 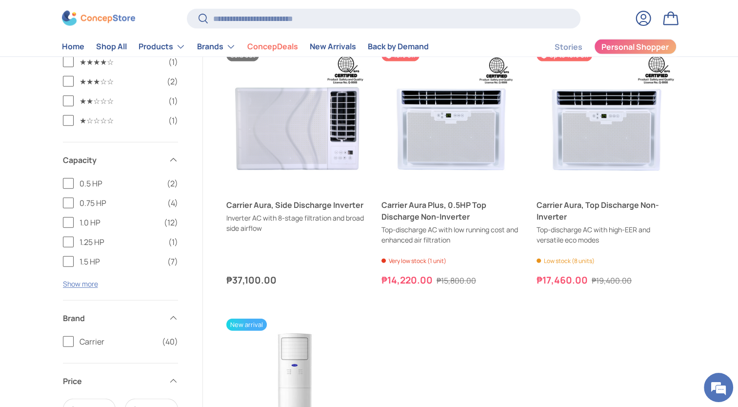 What do you see at coordinates (172, 17) in the screenshot?
I see `div: Minimize live chat window` at bounding box center [172, 17].